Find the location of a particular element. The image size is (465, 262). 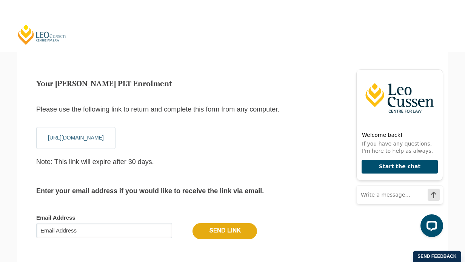

button: Open LiveChat chat widget is located at coordinates (82, 170).